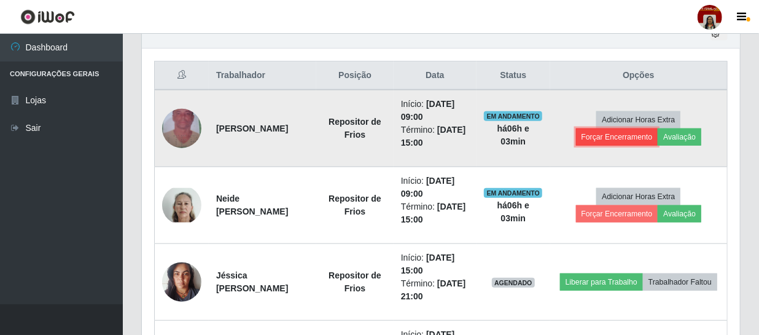 This screenshot has height=335, width=759. I want to click on img: 1755002426843.jpeg, so click(182, 205).